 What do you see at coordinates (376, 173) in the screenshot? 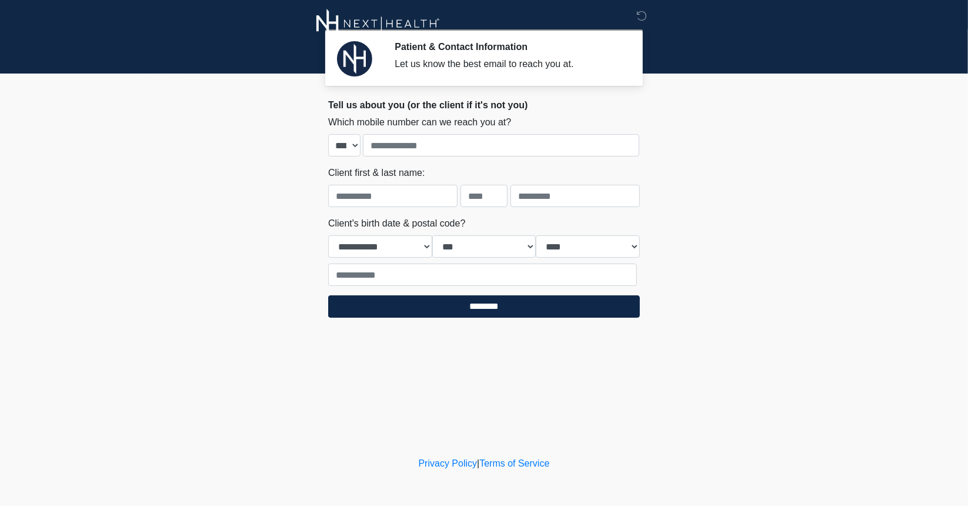
I see `label: Client first & last name:` at bounding box center [376, 173].